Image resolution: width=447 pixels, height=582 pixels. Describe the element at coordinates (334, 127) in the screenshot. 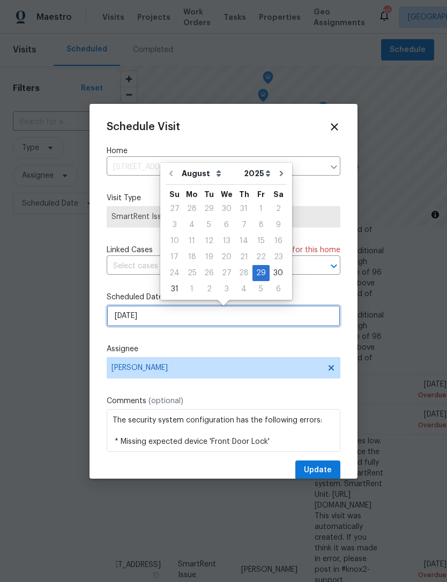

I see `span: Close` at that location.